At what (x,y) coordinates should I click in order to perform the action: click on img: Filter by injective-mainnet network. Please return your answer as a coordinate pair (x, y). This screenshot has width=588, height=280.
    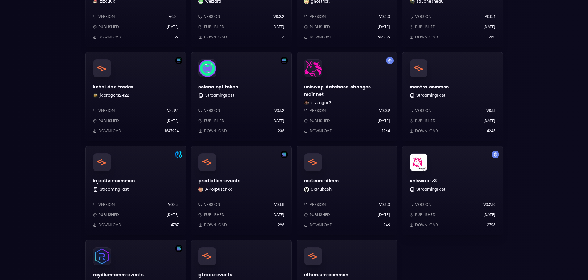
    Looking at the image, I should click on (179, 154).